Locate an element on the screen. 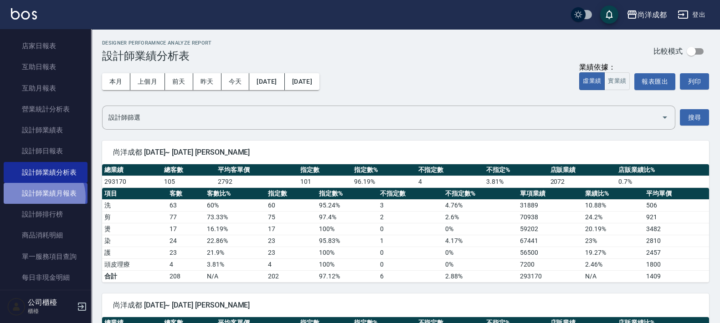 Image resolution: width=720 pixels, height=323 pixels. button: 尚洋成都 is located at coordinates (646, 15).